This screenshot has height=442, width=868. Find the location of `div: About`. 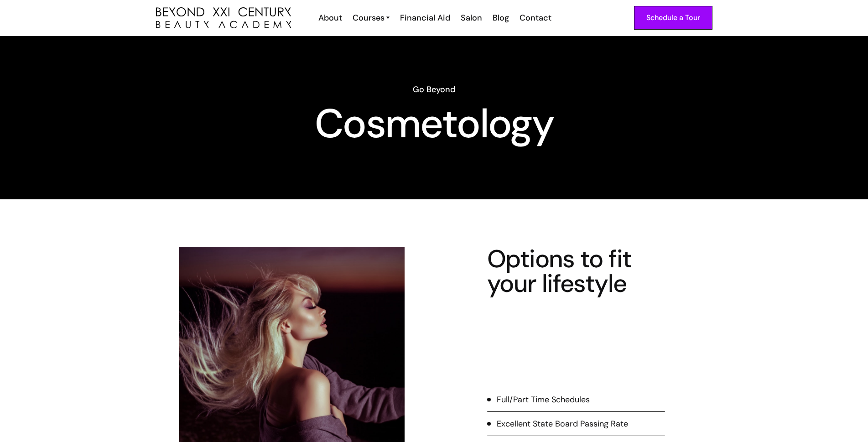

div: About is located at coordinates (330, 18).